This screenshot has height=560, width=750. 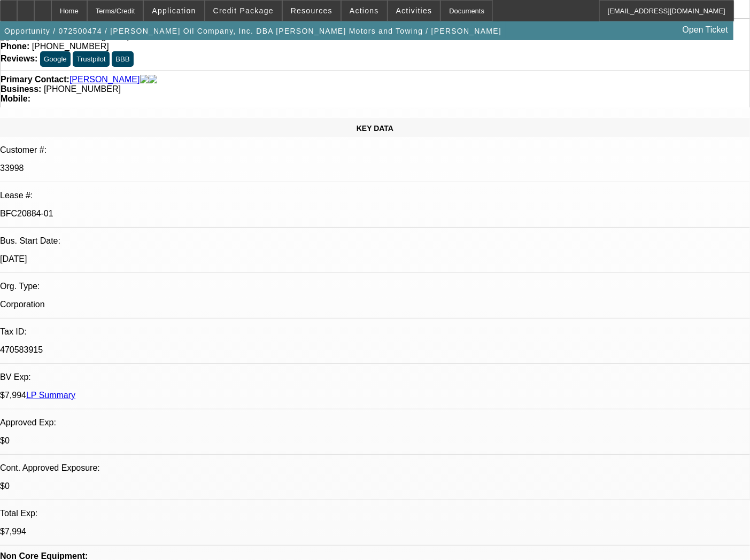 What do you see at coordinates (21, 89) in the screenshot?
I see `strong: Business:` at bounding box center [21, 89].